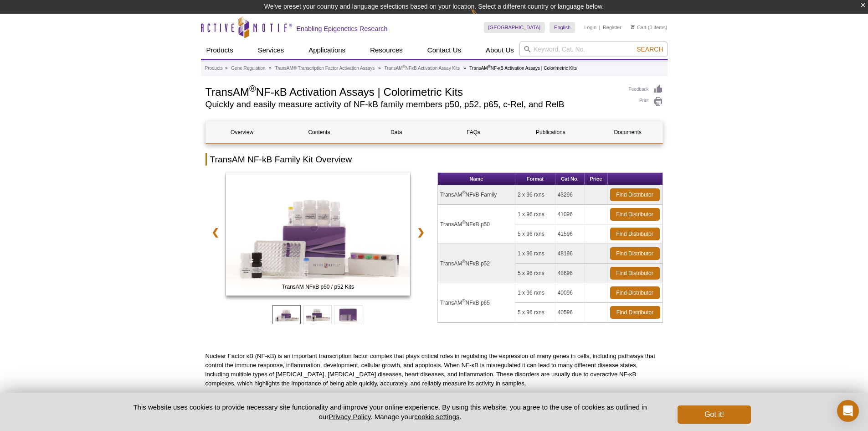 The width and height of the screenshot is (868, 431). I want to click on th: Price, so click(596, 179).